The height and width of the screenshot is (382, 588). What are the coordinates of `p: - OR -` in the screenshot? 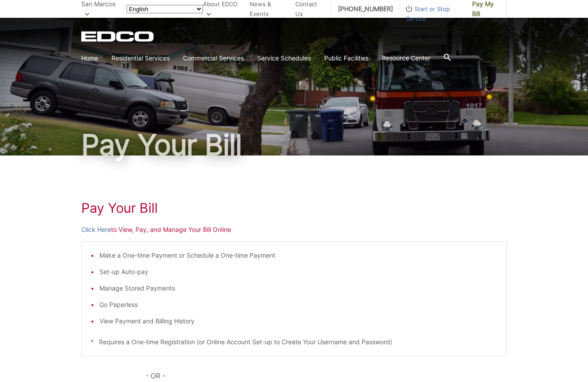 It's located at (326, 376).